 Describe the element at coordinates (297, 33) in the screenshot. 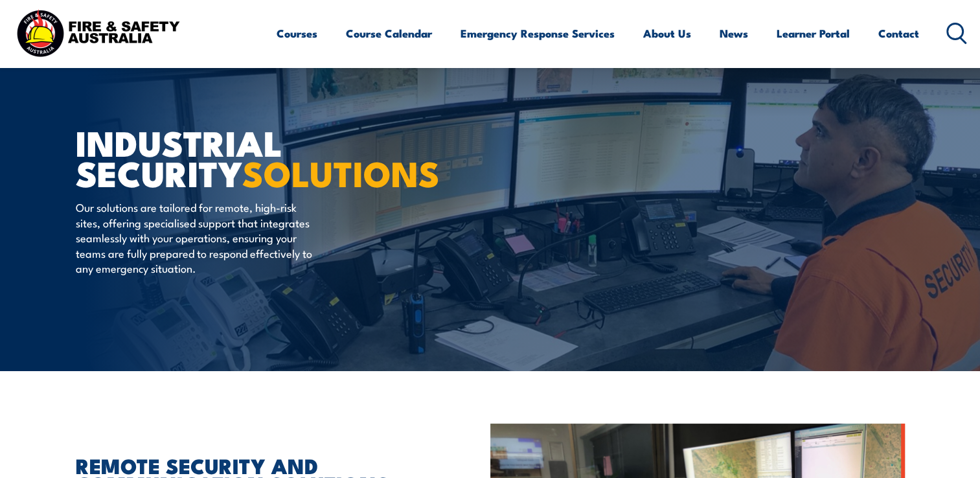

I see `a: Courses` at that location.